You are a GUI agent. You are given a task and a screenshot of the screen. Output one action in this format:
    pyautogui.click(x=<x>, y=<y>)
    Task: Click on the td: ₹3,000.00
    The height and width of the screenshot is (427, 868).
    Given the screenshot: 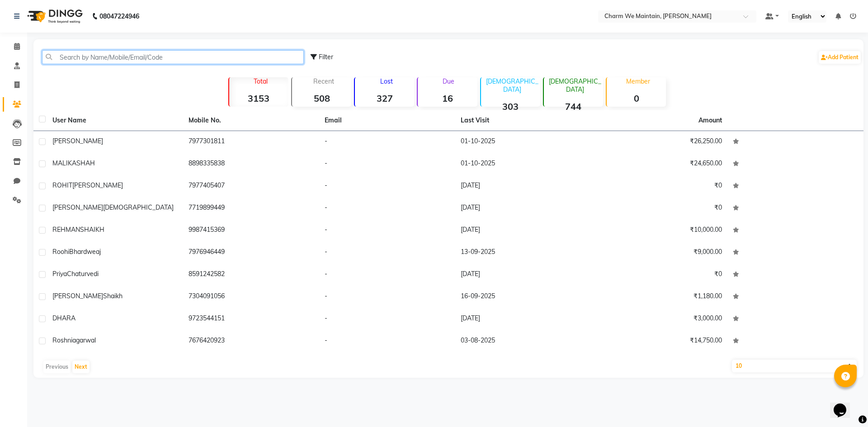 What is the action you would take?
    pyautogui.click(x=659, y=319)
    